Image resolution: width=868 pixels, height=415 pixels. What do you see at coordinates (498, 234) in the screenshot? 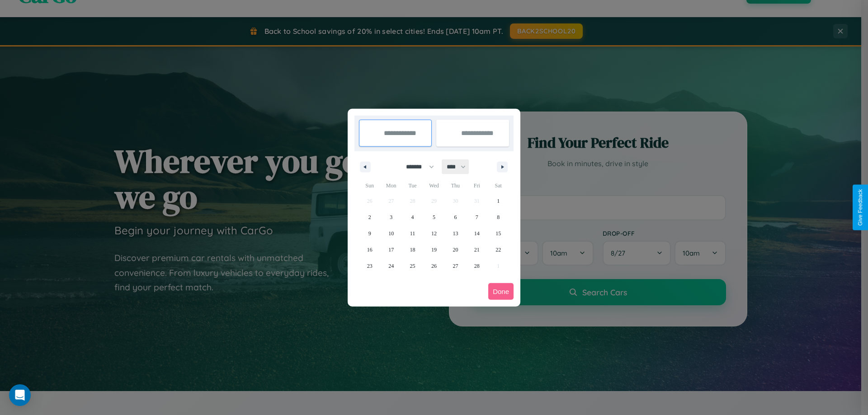
I see `span: 15` at bounding box center [498, 234].